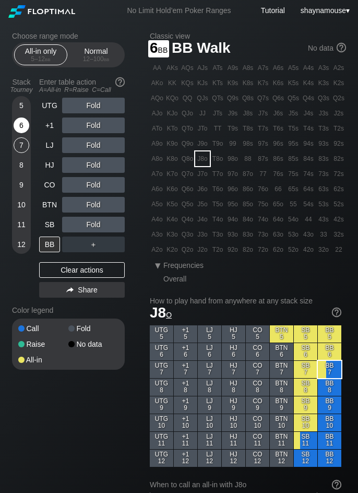  Describe the element at coordinates (329, 422) in the screenshot. I see `div: BB 10` at that location.